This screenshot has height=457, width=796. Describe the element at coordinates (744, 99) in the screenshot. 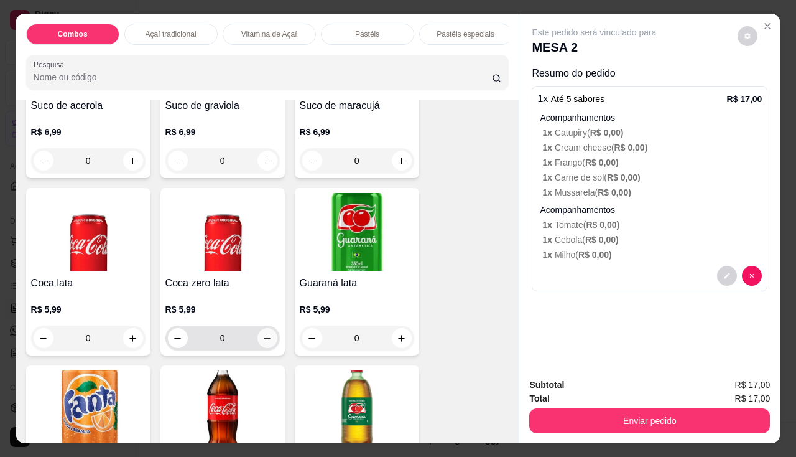

I see `p: R$ 17,00` at that location.